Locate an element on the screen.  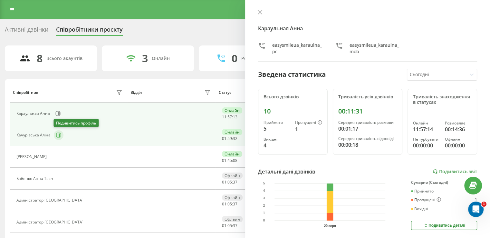
div: Статус is located at coordinates (225, 92).